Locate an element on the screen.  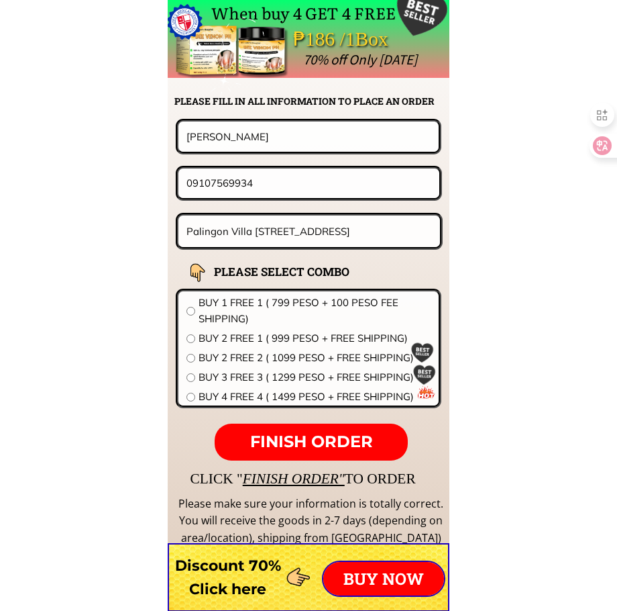
span: BUY 1 FREE 1 ( 799 PESO + 100 PESO FEE SHIPPING) is located at coordinates (315, 311).